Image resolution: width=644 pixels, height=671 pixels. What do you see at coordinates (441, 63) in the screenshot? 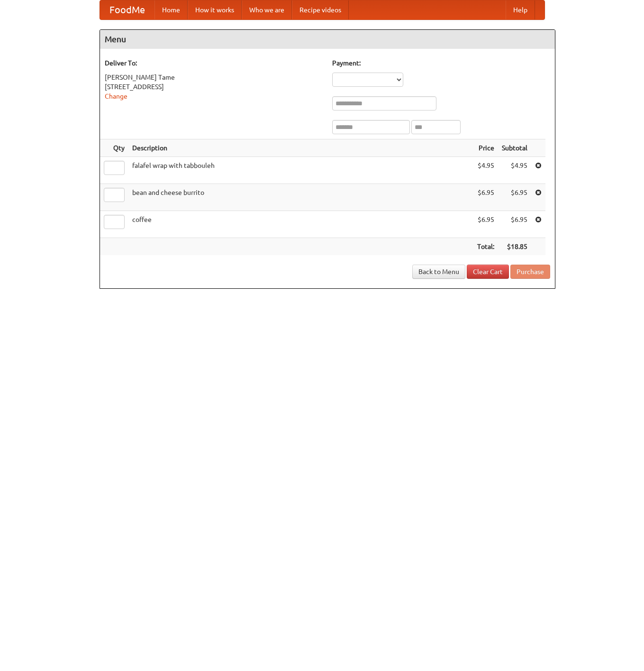
I see `h5: Payment:` at bounding box center [441, 63].